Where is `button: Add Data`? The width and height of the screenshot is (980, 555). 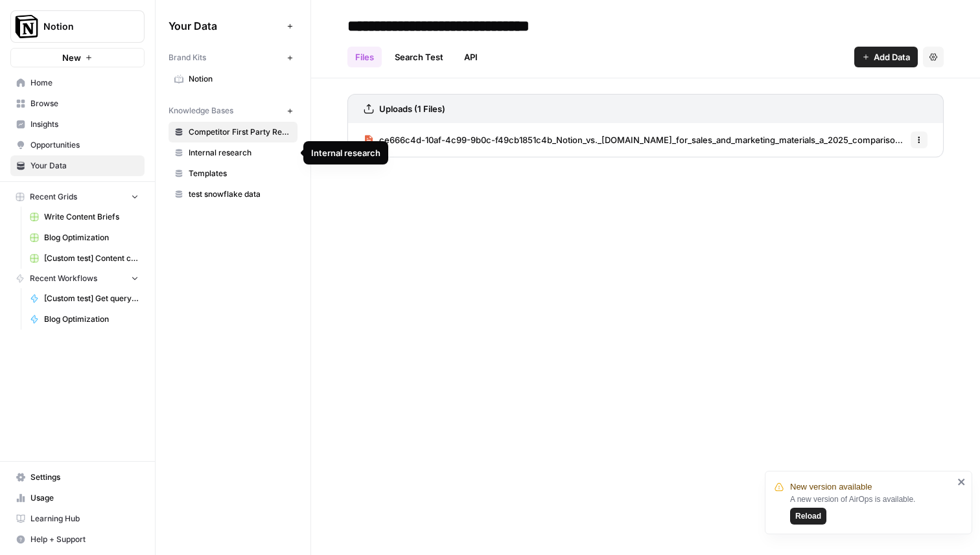 button: Add Data is located at coordinates (887, 57).